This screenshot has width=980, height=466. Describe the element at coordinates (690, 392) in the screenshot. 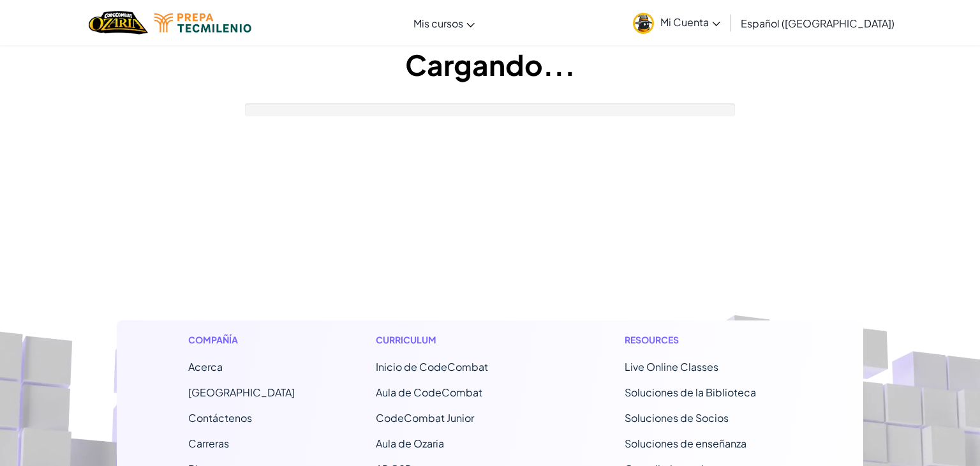

I see `a: Soluciones de la Biblioteca` at that location.